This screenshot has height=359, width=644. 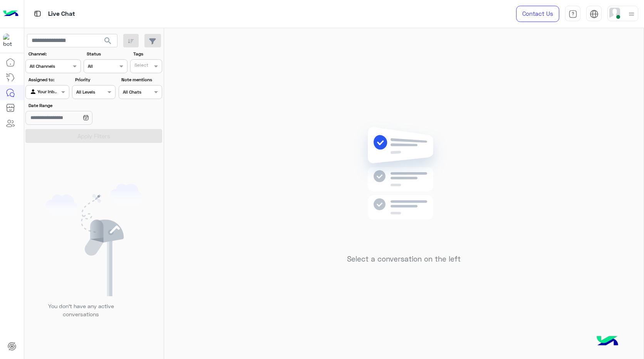 I want to click on p: Live Chat, so click(x=61, y=14).